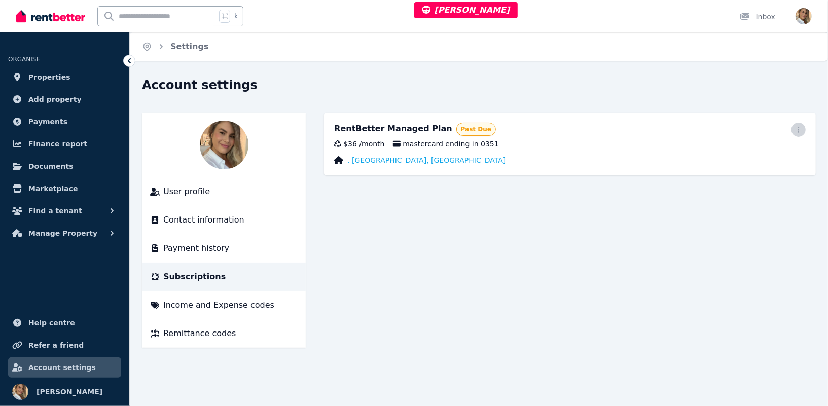 This screenshot has height=406, width=828. Describe the element at coordinates (224, 277) in the screenshot. I see `a: Subscriptions` at that location.